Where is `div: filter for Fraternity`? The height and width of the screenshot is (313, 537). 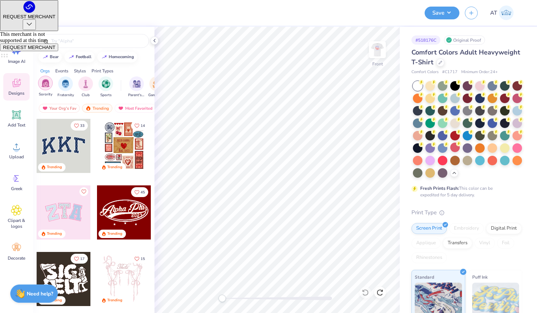 div: filter for Fraternity is located at coordinates (65, 87).